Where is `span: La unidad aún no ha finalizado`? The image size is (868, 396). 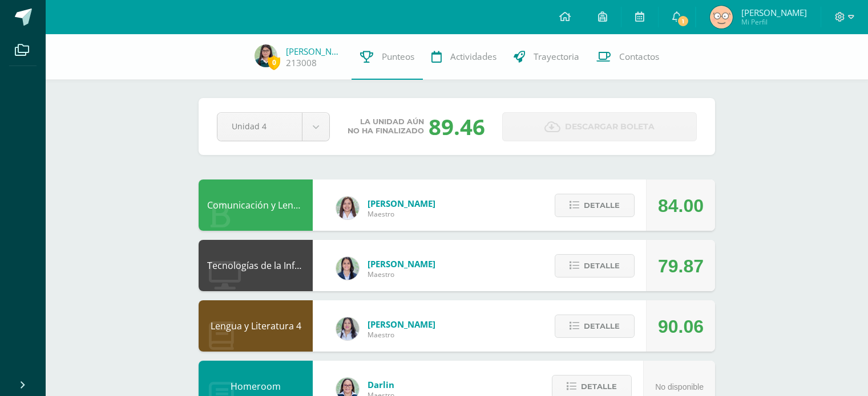
span: La unidad aún no ha finalizado is located at coordinates (386, 127).